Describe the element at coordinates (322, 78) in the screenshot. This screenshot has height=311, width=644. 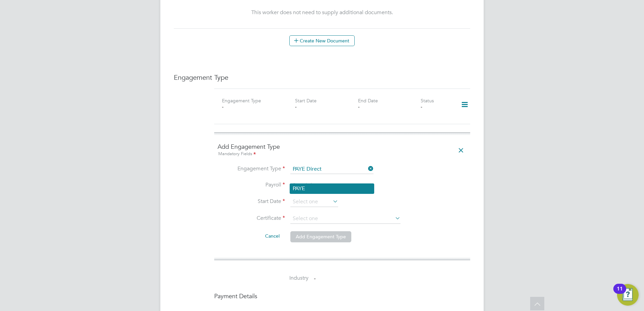
I see `h3: Engagement Type` at that location.